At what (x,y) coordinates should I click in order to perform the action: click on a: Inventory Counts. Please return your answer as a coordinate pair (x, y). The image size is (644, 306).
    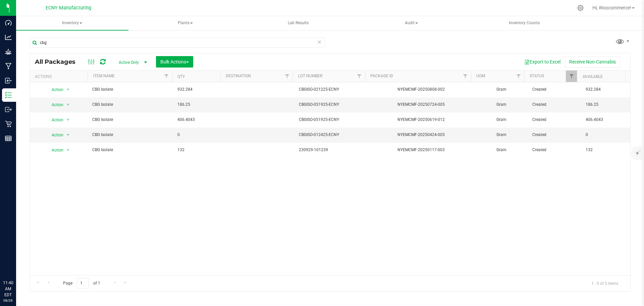
    Looking at the image, I should click on (524, 23).